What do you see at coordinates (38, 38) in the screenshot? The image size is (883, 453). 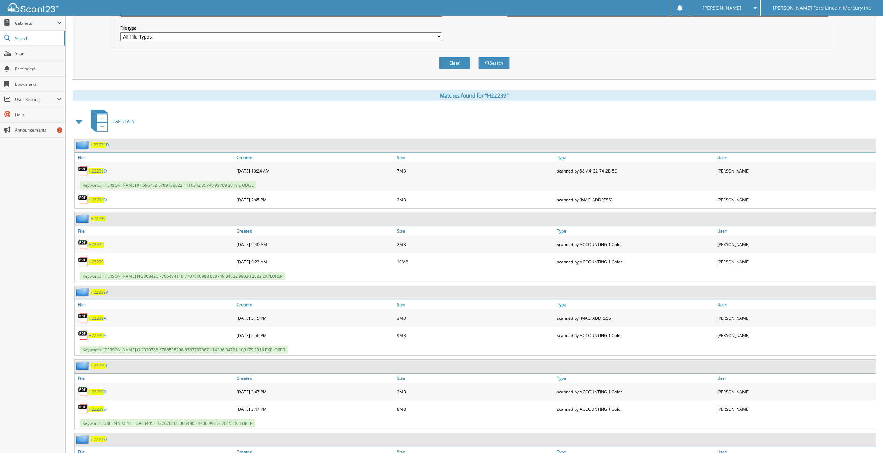 I see `span: Search` at bounding box center [38, 38].